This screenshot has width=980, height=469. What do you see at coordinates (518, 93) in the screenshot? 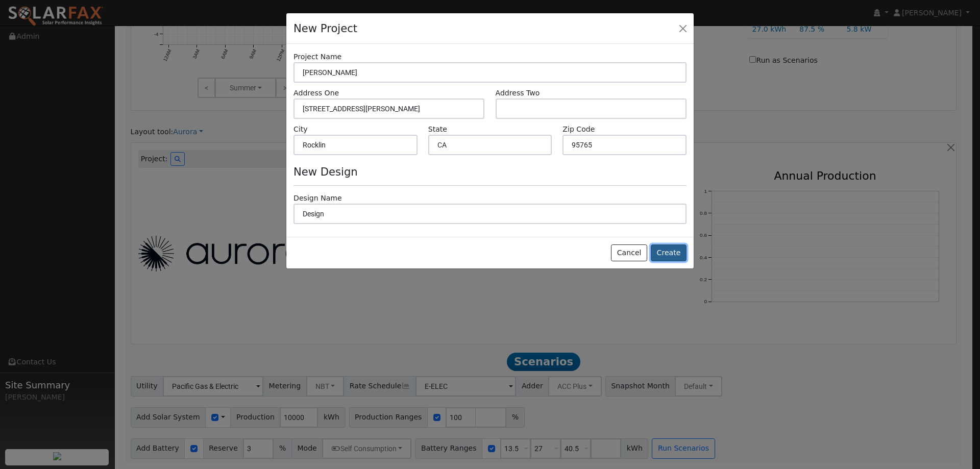
I see `label: Address Two` at bounding box center [518, 93].